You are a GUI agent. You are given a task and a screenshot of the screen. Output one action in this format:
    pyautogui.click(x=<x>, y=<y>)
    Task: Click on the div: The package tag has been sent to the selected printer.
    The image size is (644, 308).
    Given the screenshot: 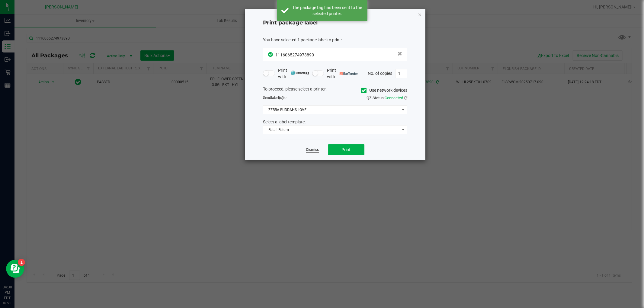 What is the action you would take?
    pyautogui.click(x=327, y=11)
    